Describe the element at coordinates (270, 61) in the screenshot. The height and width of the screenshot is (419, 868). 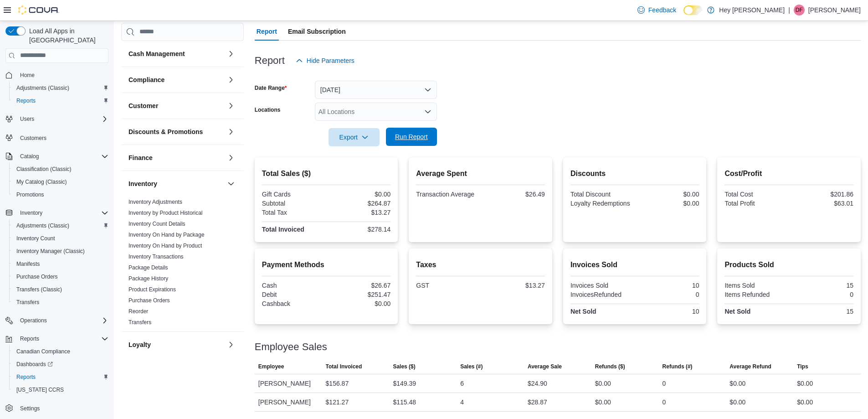
I see `h3: Report` at that location.